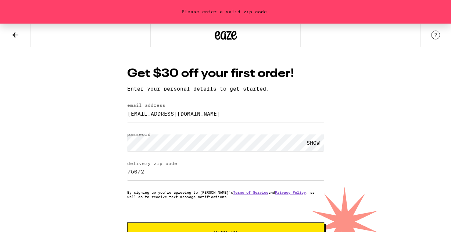  What do you see at coordinates (291, 192) in the screenshot?
I see `a: Privacy Policy` at bounding box center [291, 192].